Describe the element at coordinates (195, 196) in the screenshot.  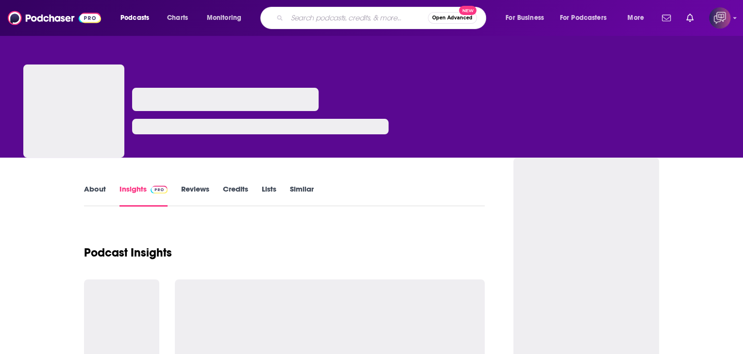
I see `a: Reviews` at that location.